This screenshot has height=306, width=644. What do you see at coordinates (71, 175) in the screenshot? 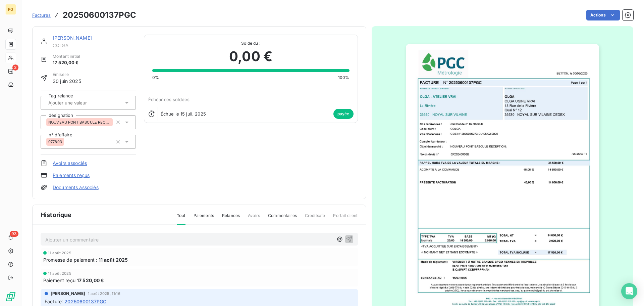
I see `a: Paiements reçus` at bounding box center [71, 175].